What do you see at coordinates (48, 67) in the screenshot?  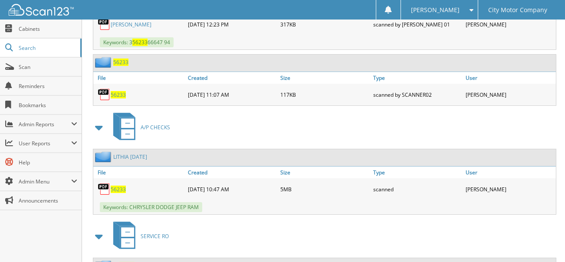 I see `span: Scan` at bounding box center [48, 67].